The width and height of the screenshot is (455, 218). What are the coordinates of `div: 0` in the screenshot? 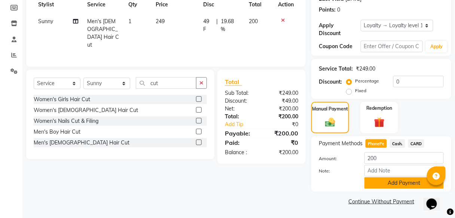 It's located at (338, 10).